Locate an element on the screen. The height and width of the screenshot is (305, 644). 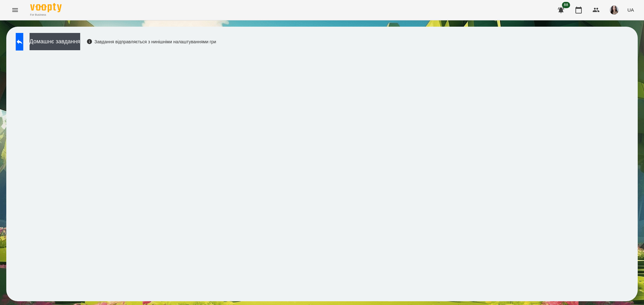
span: UA is located at coordinates (630, 10).